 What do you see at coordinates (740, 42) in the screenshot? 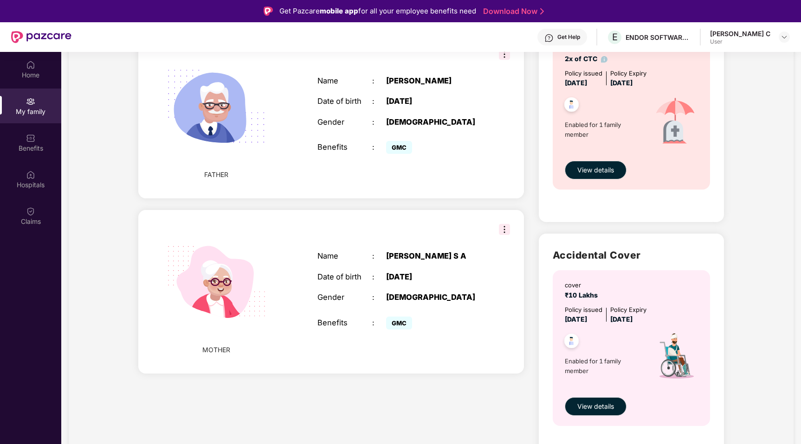
I see `div: User` at bounding box center [740, 42].